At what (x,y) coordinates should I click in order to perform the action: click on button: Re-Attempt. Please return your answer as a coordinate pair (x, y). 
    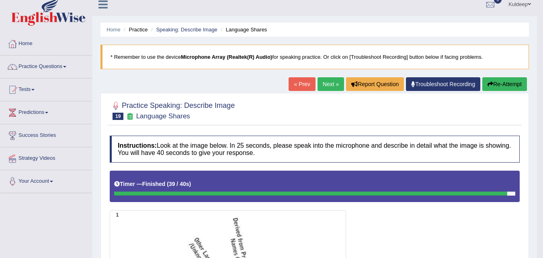
    Looking at the image, I should click on (504, 84).